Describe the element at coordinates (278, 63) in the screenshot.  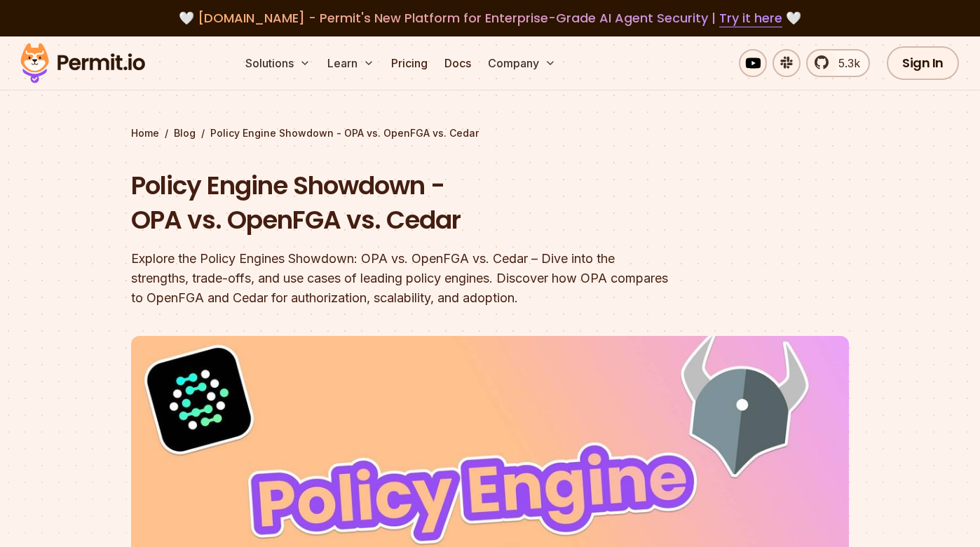
I see `button: Solutions` at that location.